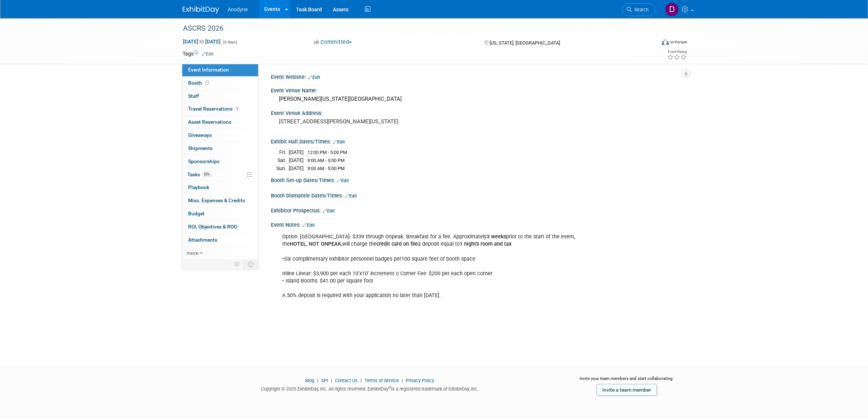  Describe the element at coordinates (665, 42) in the screenshot. I see `img: Format-Inperson.png` at that location.